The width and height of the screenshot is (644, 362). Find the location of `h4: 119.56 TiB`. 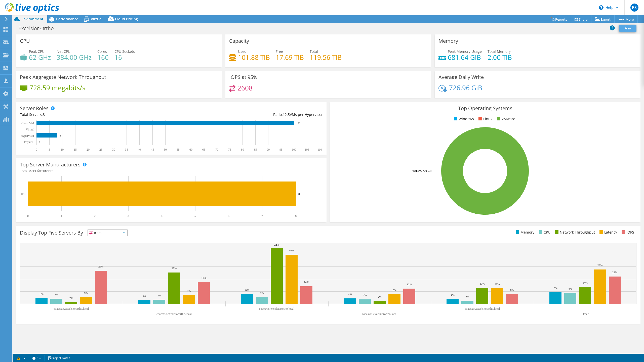

h4: 119.56 TiB is located at coordinates (325, 57).